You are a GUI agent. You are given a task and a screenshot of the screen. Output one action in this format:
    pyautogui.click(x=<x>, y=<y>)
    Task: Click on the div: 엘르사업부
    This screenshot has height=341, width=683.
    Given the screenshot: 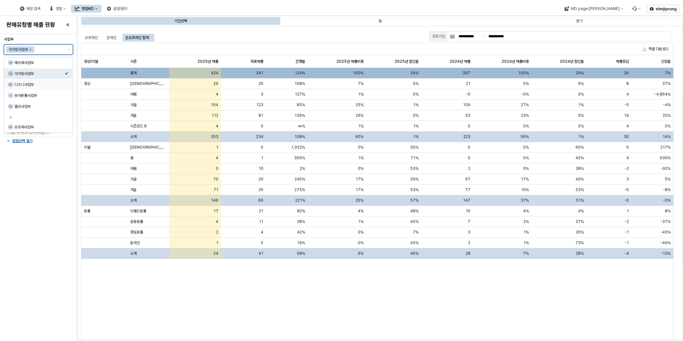 What is the action you would take?
    pyautogui.click(x=40, y=106)
    